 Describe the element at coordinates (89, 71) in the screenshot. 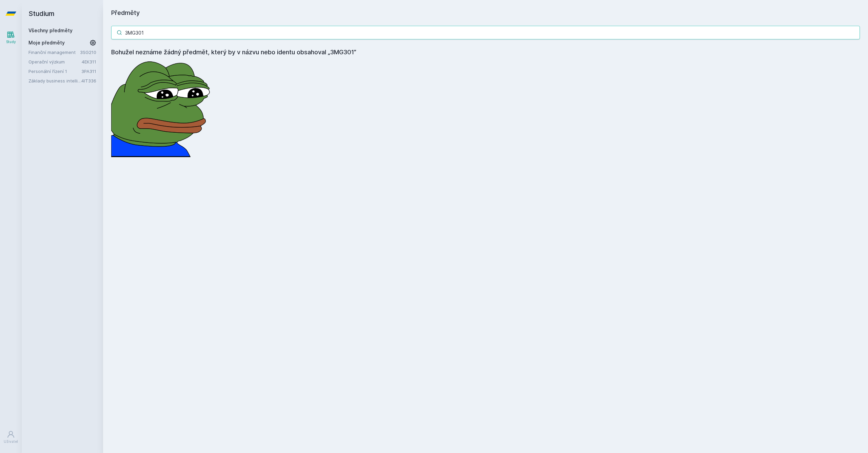

I see `a: 3PA311` at that location.